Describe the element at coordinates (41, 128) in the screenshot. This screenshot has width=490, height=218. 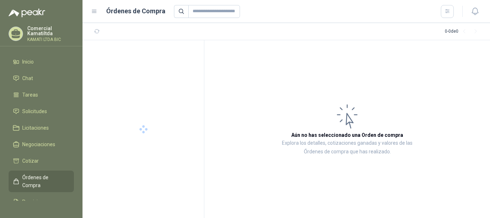
I see `a: Licitaciones` at that location.